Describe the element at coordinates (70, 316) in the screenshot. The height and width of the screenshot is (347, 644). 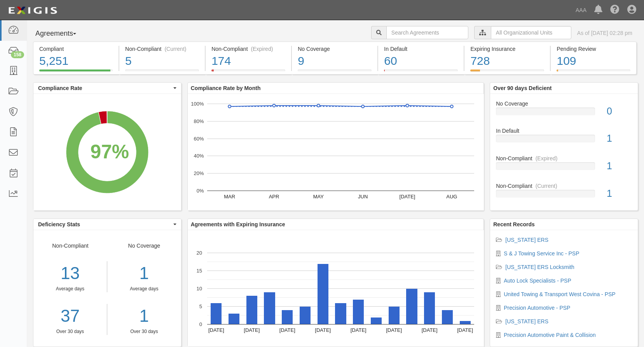
I see `div: 37` at that location.